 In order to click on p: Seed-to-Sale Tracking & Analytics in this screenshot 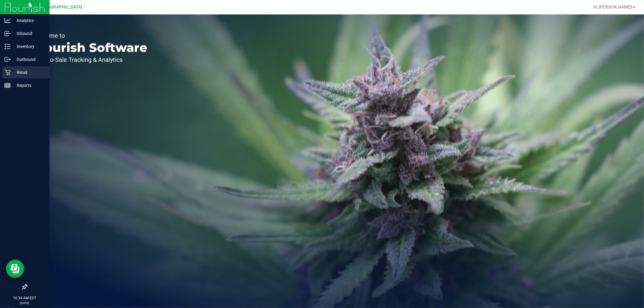, I will do `click(90, 60)`.